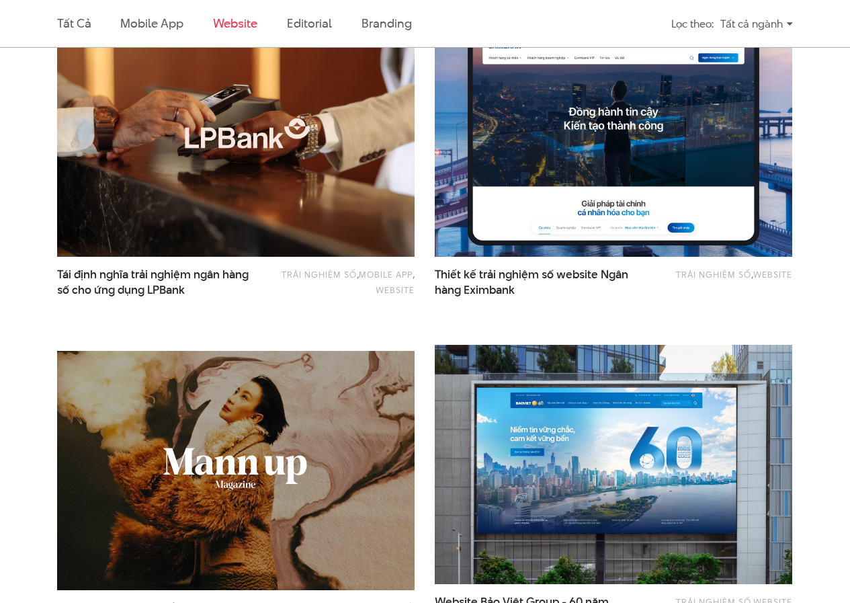 This screenshot has width=850, height=603. Describe the element at coordinates (386, 23) in the screenshot. I see `a: Branding` at that location.